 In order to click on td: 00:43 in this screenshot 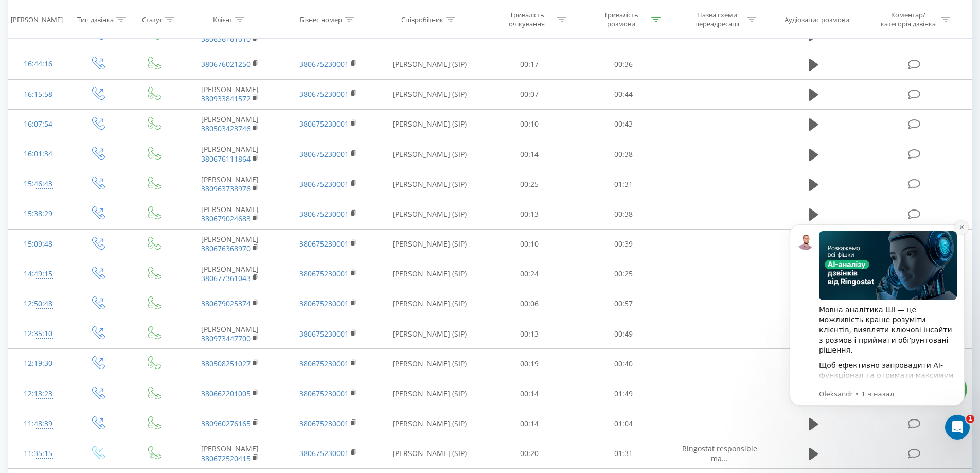, I will do `click(624, 124)`.